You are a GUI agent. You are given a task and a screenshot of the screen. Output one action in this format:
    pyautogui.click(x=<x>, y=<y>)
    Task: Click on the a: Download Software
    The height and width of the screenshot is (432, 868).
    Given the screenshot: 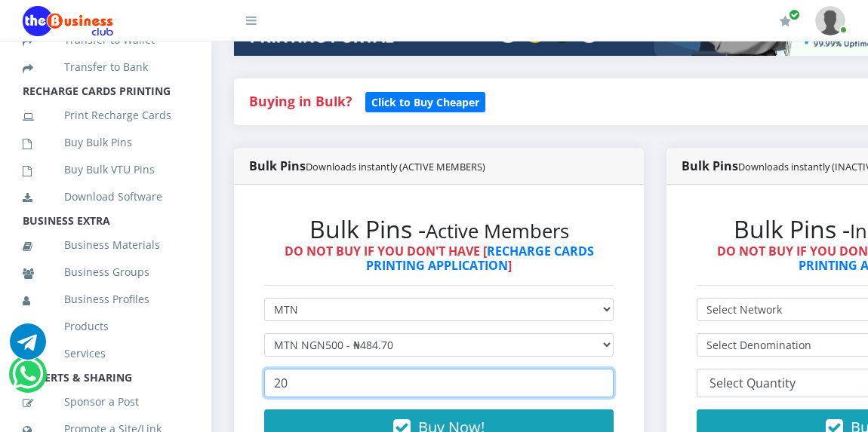 What is the action you would take?
    pyautogui.click(x=106, y=197)
    